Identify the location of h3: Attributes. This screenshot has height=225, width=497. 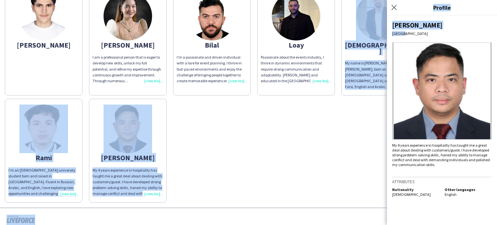
(442, 181).